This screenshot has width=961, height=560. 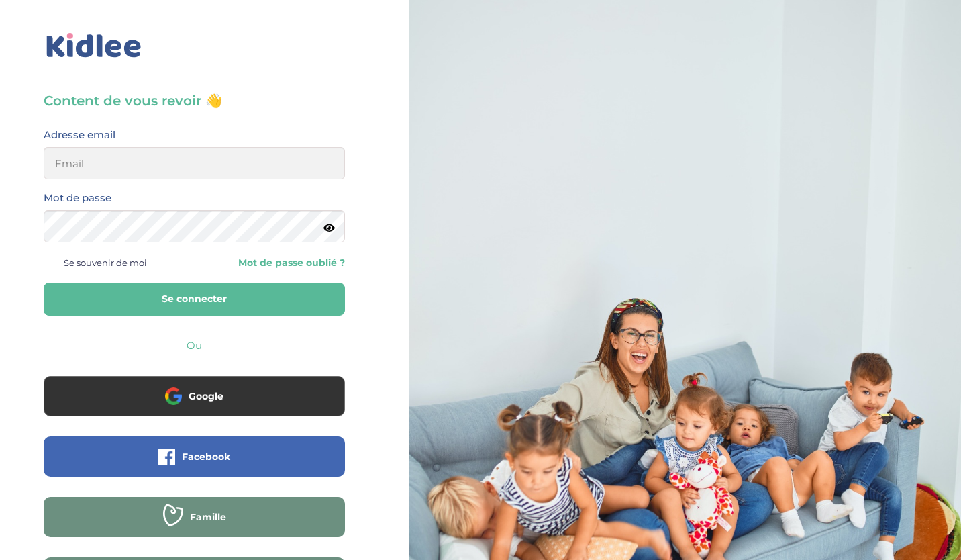 What do you see at coordinates (194, 163) in the screenshot?
I see `input: Email` at bounding box center [194, 163].